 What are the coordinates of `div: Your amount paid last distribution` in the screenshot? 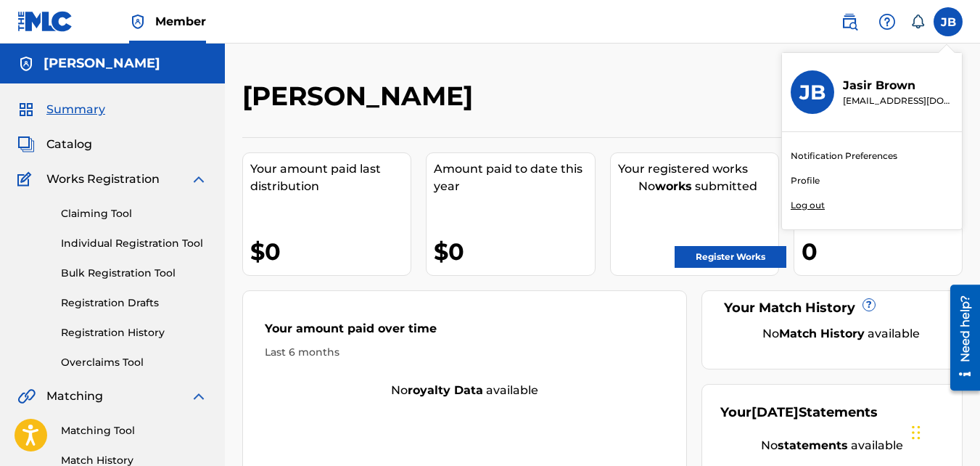 It's located at (330, 178).